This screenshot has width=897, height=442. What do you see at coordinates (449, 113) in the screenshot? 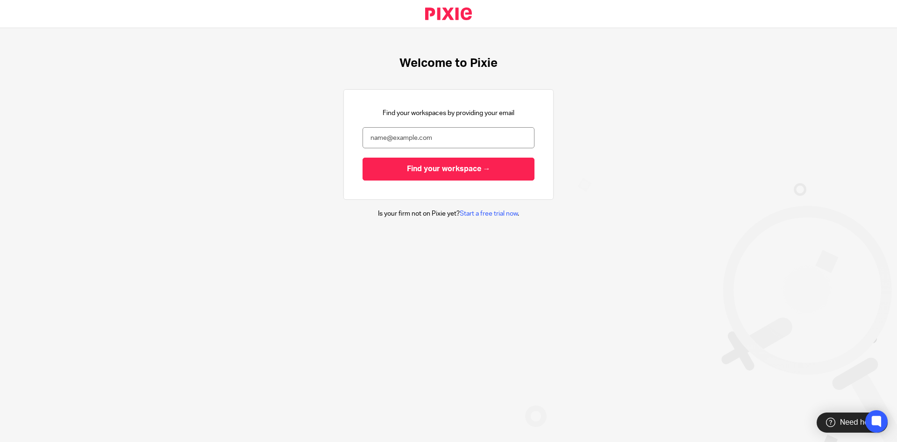
I see `p: Find your workspaces by providing your email` at bounding box center [449, 113].